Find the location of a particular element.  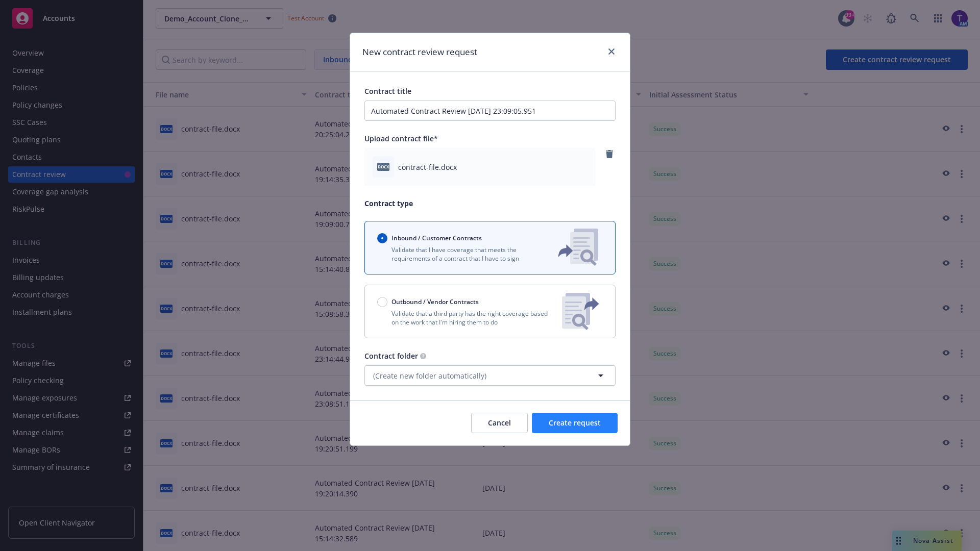

p: Contract type is located at coordinates (490, 203).